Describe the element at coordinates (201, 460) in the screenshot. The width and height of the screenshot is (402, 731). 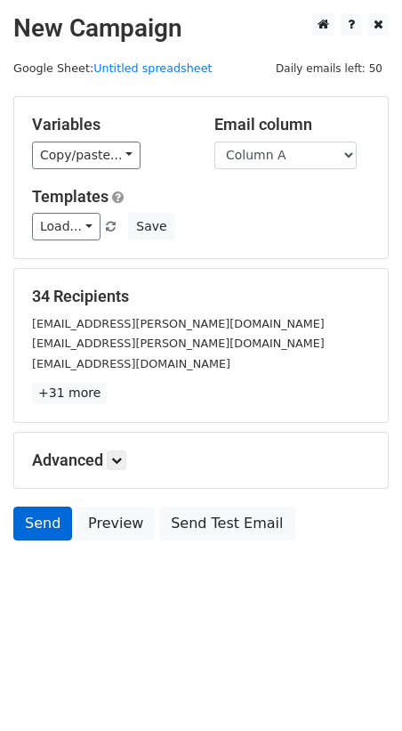
I see `h5: Advanced` at that location.